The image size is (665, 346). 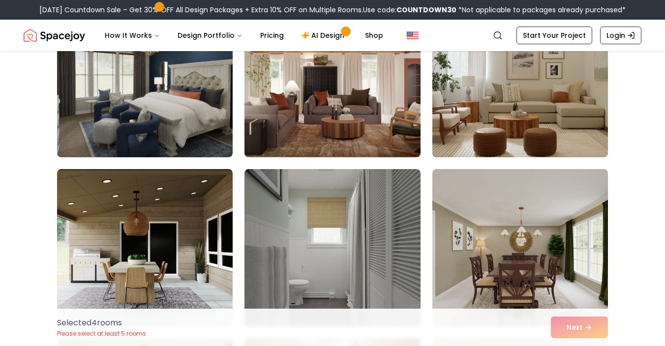 What do you see at coordinates (244, 35) in the screenshot?
I see `nav: Main` at bounding box center [244, 35].